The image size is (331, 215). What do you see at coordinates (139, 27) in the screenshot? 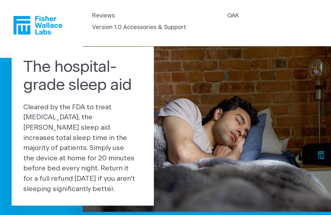
I see `a: Version 1.0 Accessories & Support` at bounding box center [139, 27].